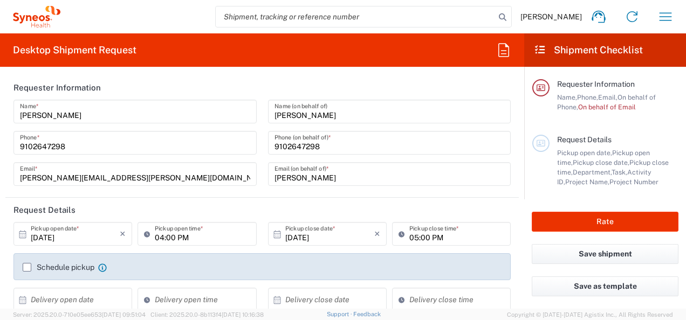 Image resolution: width=686 pixels, height=320 pixels. I want to click on h2: Shipment Checklist, so click(588, 50).